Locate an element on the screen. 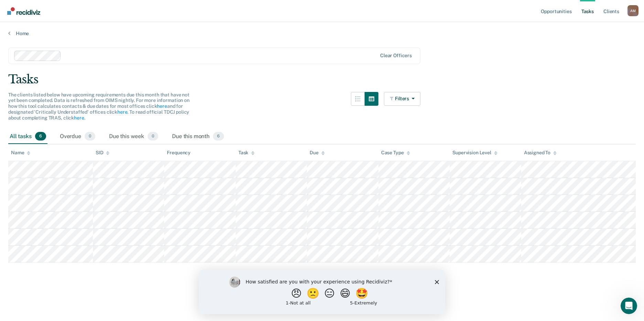 This screenshot has height=321, width=644. div: Due this month6 is located at coordinates (198, 137).